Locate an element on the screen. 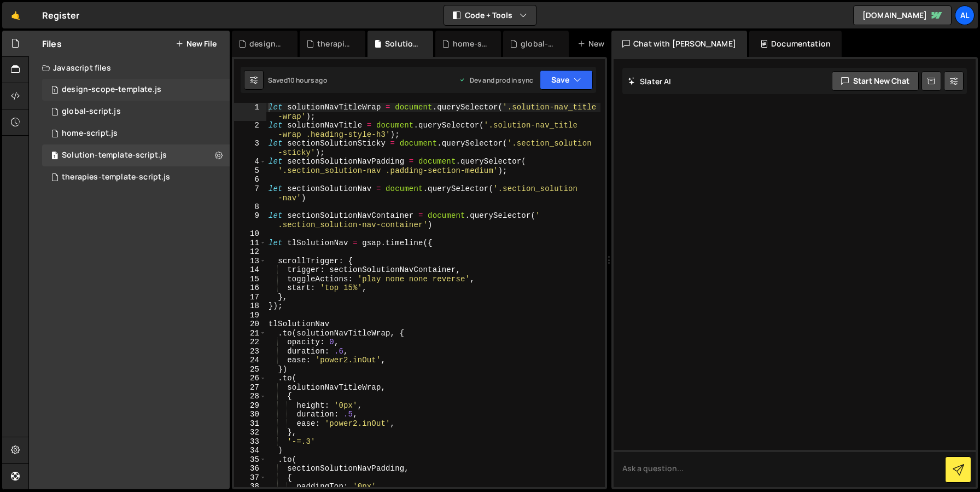  div: 20 is located at coordinates (250, 323).